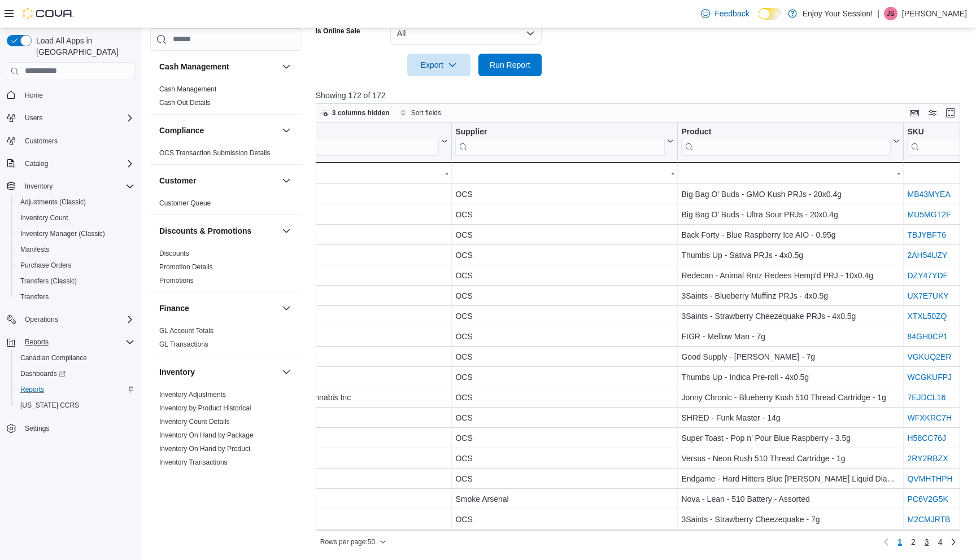 The width and height of the screenshot is (976, 560). I want to click on a: Promotion Details, so click(186, 267).